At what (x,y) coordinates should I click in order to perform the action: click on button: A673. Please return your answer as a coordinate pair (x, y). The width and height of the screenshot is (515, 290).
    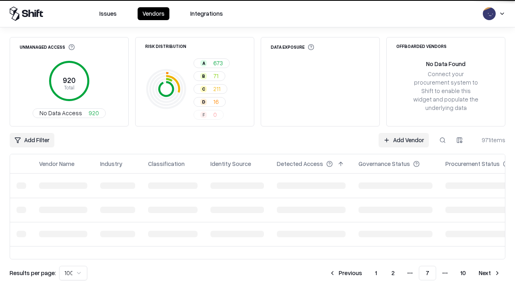
    Looking at the image, I should click on (212, 63).